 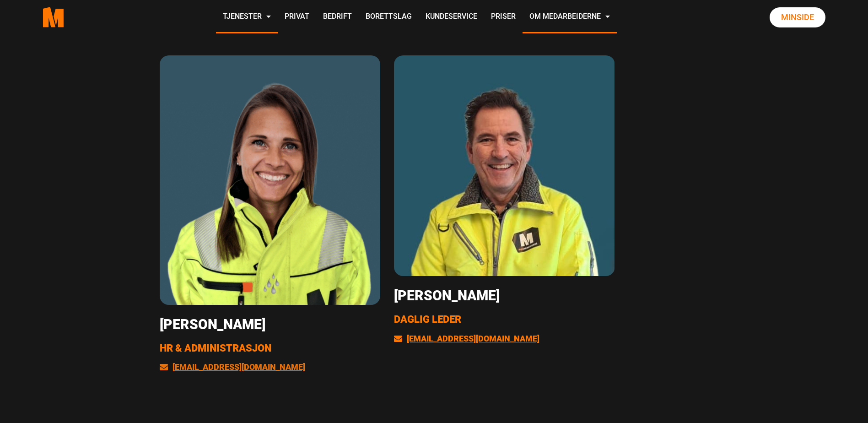 What do you see at coordinates (451, 17) in the screenshot?
I see `a: Kundeservice` at bounding box center [451, 17].